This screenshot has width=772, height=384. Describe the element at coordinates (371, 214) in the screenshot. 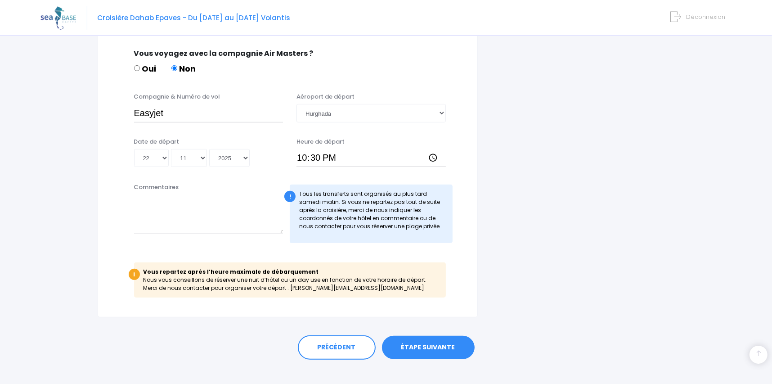

I see `div: Tous les transferts sont organisés au plus tard samedi matin. Si vous ne repartez pas tout de sui...` at that location.